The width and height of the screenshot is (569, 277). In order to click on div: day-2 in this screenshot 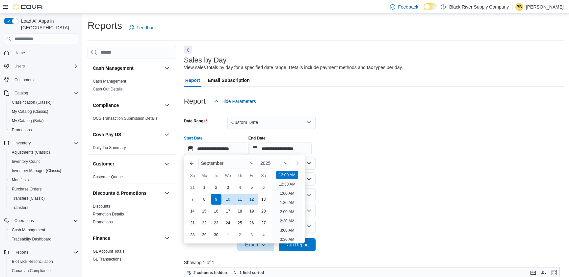, I will do `click(240, 235)`.